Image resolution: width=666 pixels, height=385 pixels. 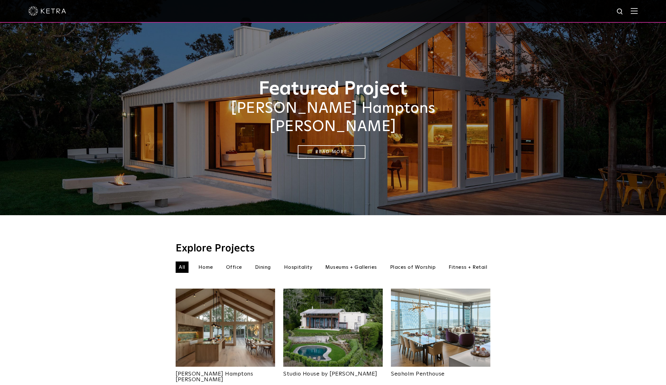 I want to click on li: Museums + Galleries, so click(x=351, y=267).